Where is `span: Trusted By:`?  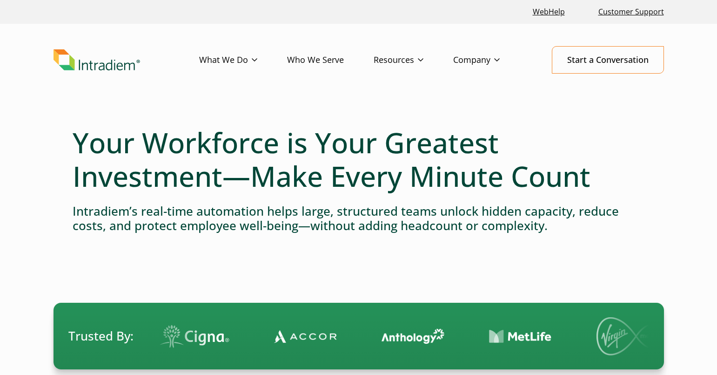
span: Trusted By: is located at coordinates (101, 335).